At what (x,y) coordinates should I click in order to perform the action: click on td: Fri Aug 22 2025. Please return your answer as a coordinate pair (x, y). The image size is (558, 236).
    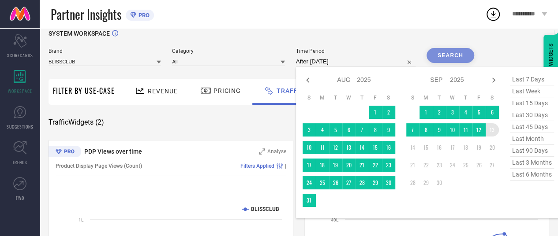
    Looking at the image, I should click on (375, 165).